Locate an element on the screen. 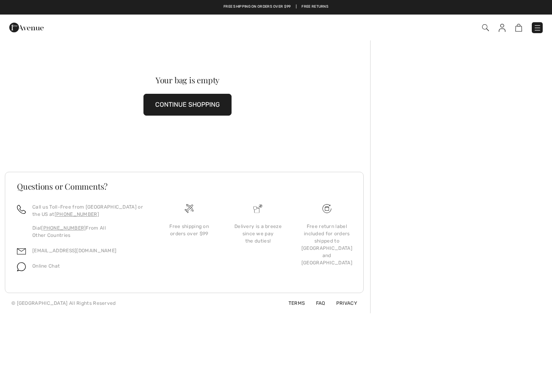  div: Free shipping on orders over $99 is located at coordinates (189, 230).